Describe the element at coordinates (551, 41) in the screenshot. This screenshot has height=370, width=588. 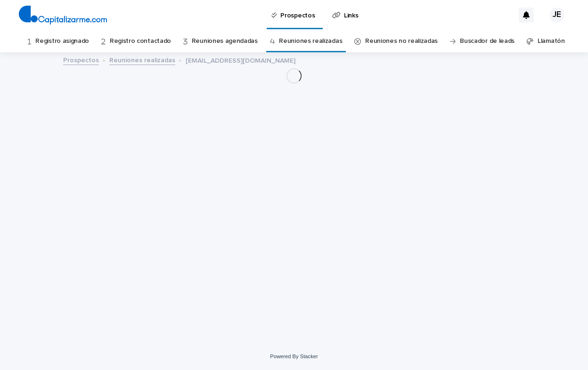
I see `a: Llamatón` at that location.